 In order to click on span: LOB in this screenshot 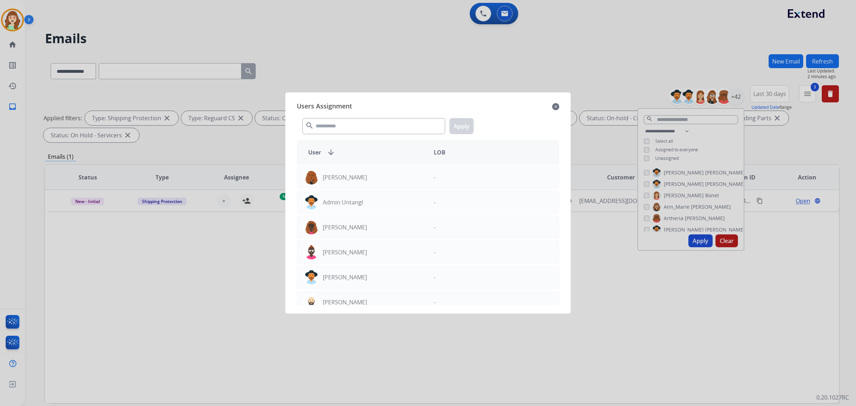, I will do `click(440, 152)`.